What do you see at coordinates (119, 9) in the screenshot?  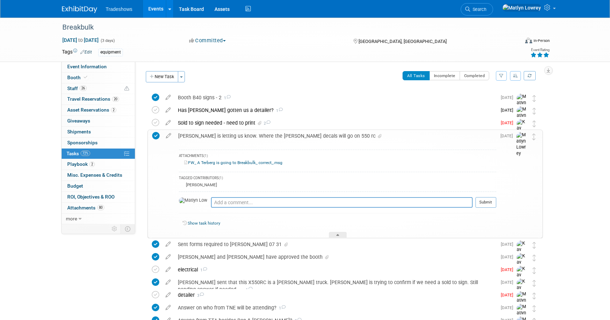 I see `span: Tradeshows` at bounding box center [119, 9].